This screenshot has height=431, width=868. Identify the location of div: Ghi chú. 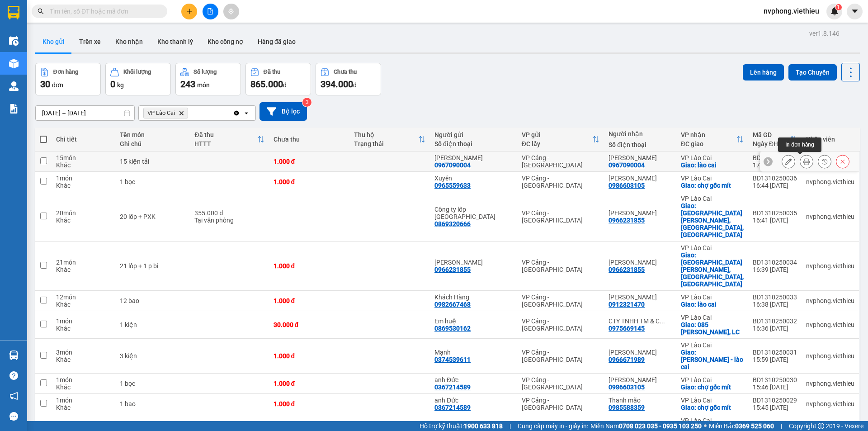
(153, 144).